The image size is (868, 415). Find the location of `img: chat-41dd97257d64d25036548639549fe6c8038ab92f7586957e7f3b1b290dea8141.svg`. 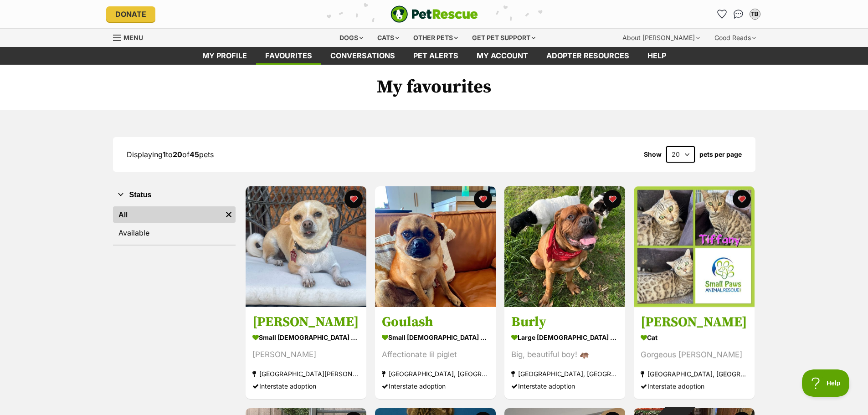

img: chat-41dd97257d64d25036548639549fe6c8038ab92f7586957e7f3b1b290dea8141.svg is located at coordinates (738, 14).